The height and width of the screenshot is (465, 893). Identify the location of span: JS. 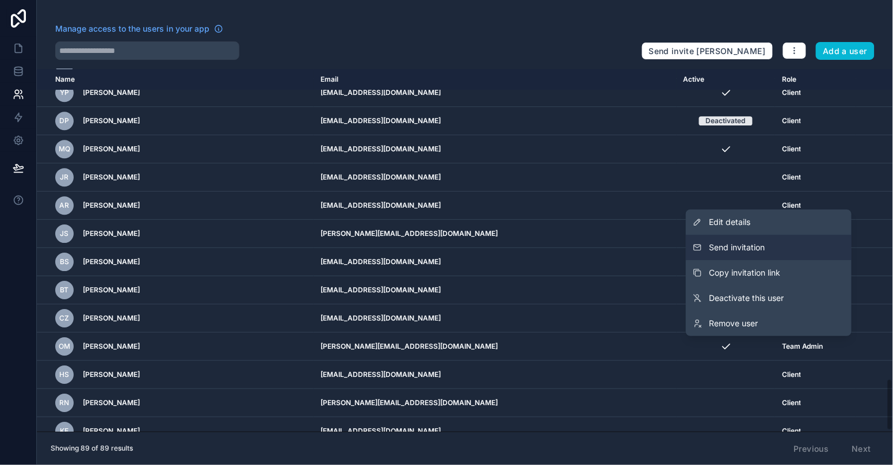
(64, 234).